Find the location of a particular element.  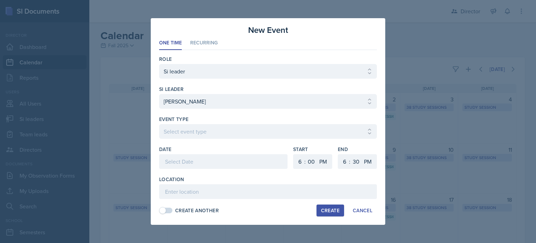

li: One Time is located at coordinates (170, 43).